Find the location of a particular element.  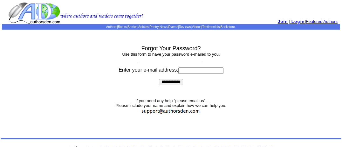

span: Join is located at coordinates (283, 21).